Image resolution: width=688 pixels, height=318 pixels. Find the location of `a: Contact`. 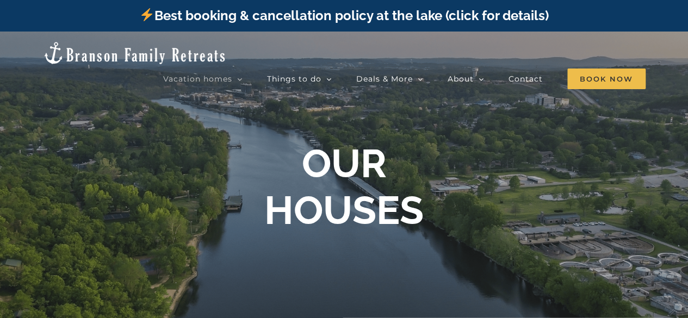

a: Contact is located at coordinates (525, 79).